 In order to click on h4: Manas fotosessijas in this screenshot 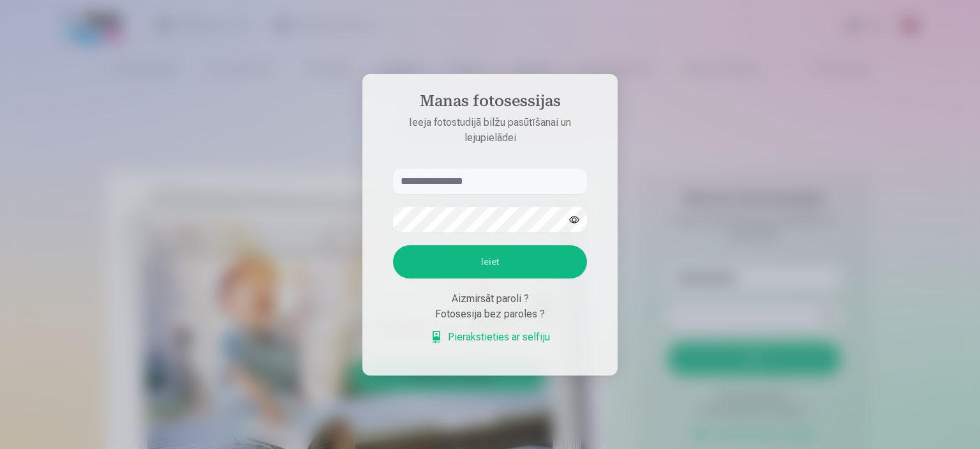, I will do `click(490, 104)`.